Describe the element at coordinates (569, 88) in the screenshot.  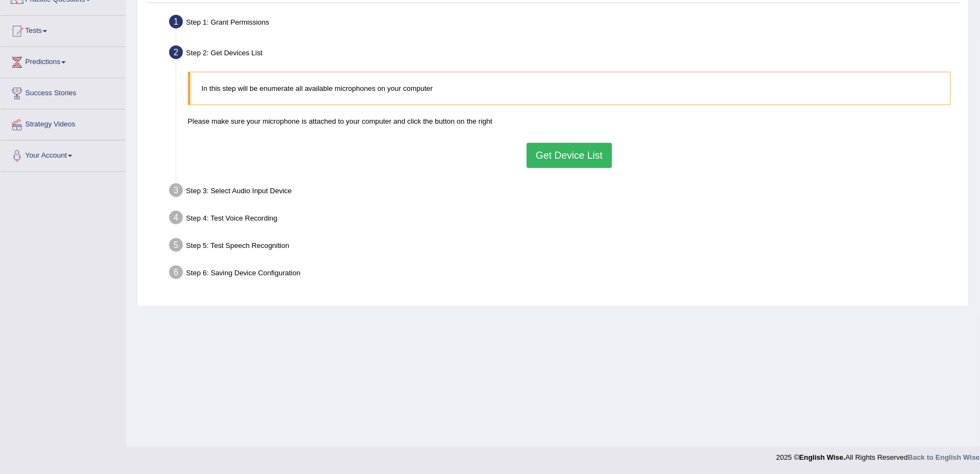
I see `blockquote: In this step will be enumerate all available microphones on your computer` at that location.